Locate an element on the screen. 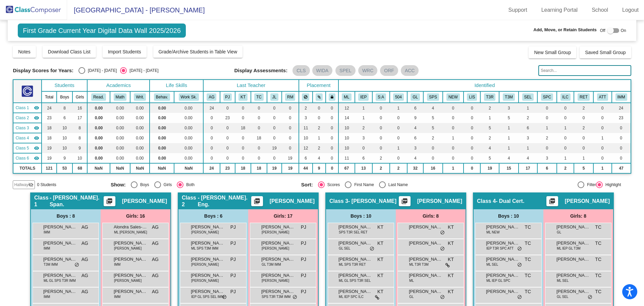  button: RM is located at coordinates (290, 97).